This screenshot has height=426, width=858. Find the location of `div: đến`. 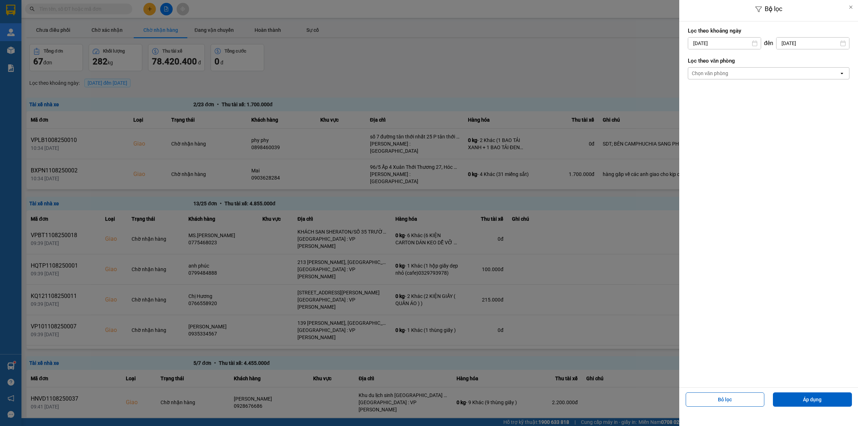

div: đến is located at coordinates (769, 43).